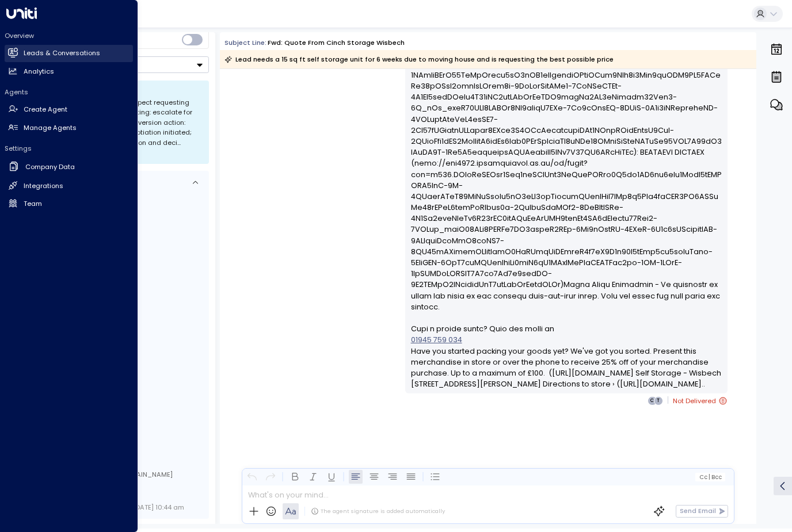  Describe the element at coordinates (45, 110) in the screenshot. I see `h2: Create Agent` at that location.